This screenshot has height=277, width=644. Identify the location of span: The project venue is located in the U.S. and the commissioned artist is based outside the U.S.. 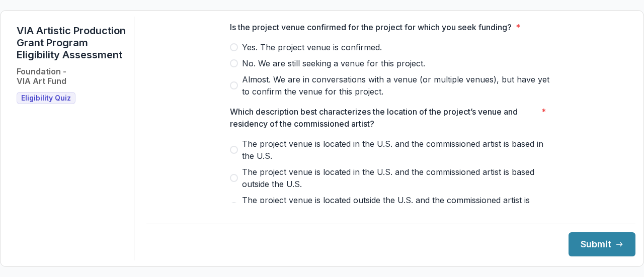
(397, 178).